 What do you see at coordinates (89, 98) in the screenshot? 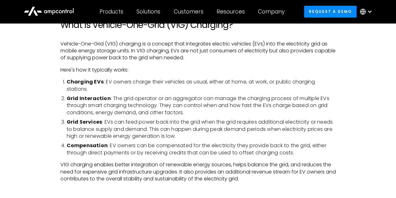
I see `strong: Grid Interaction` at bounding box center [89, 98].